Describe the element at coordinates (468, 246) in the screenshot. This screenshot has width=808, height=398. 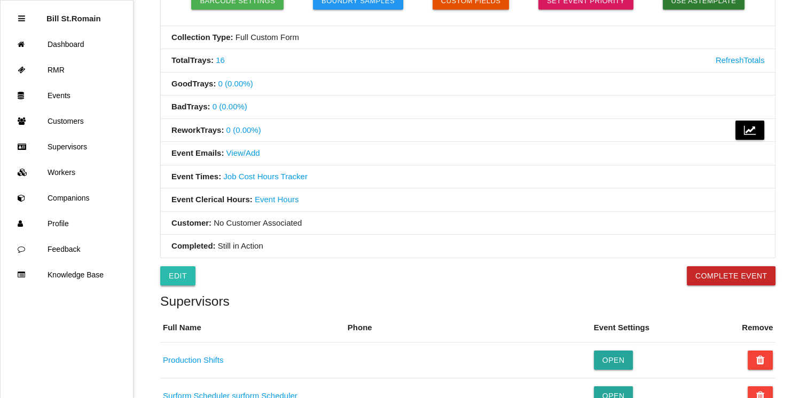
I see `li: Still in Action` at that location.